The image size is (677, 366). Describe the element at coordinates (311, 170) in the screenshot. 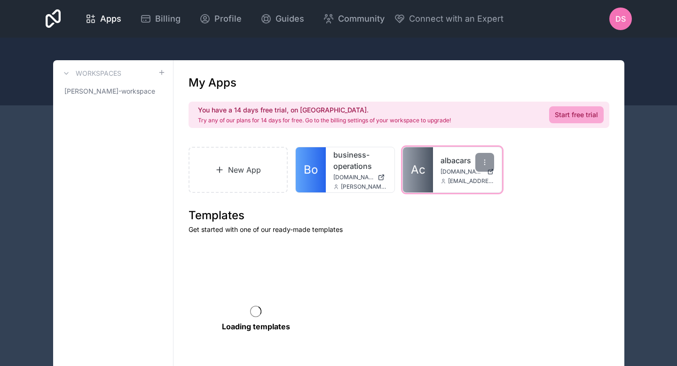

I see `span: Bo` at that location.